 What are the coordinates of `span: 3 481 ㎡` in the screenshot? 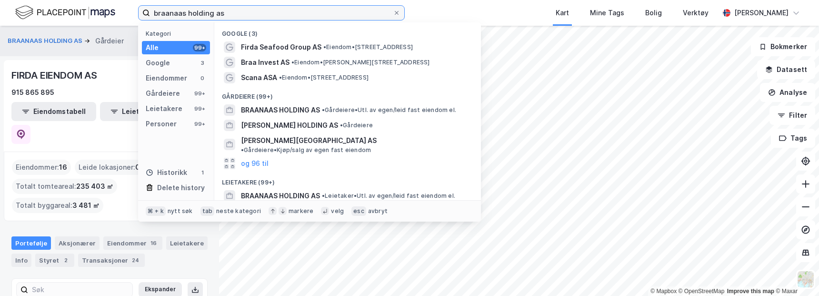 It's located at (86, 205).